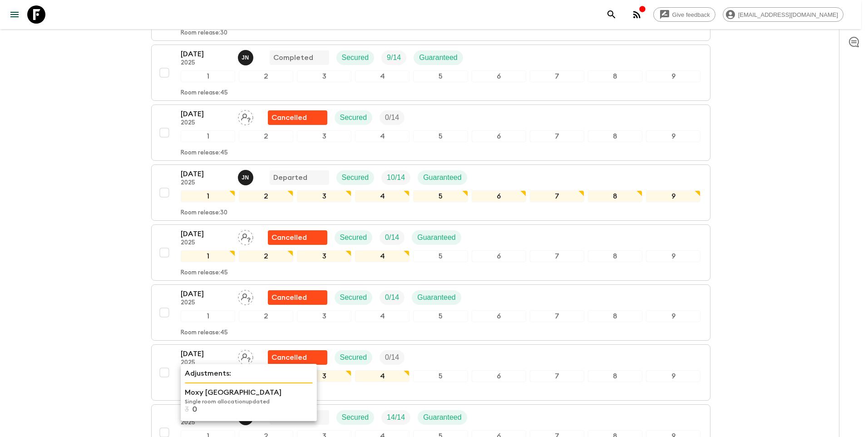  What do you see at coordinates (394, 58) in the screenshot?
I see `p: 9 / 14` at bounding box center [394, 58].